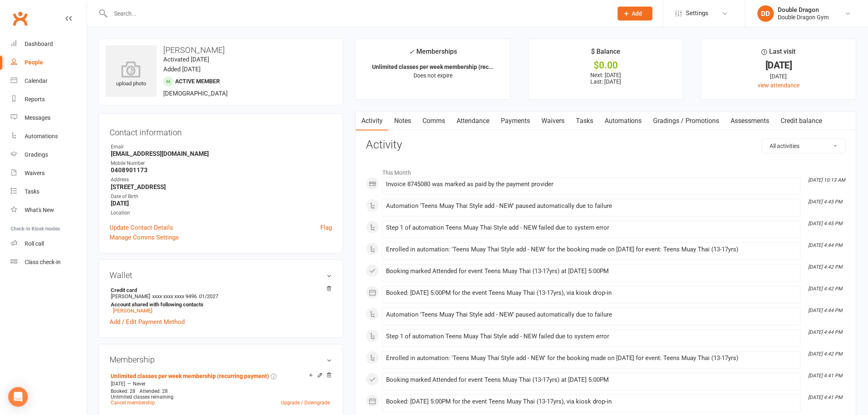  What do you see at coordinates (49, 118) in the screenshot?
I see `a: Messages` at bounding box center [49, 118].